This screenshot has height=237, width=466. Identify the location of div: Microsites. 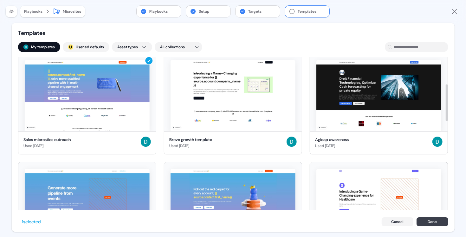
(72, 11).